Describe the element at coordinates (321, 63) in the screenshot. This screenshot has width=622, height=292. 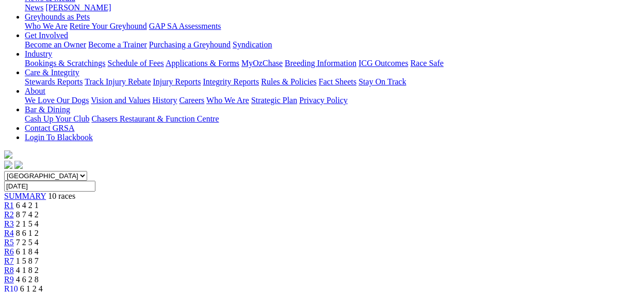
I see `div: Industry` at that location.